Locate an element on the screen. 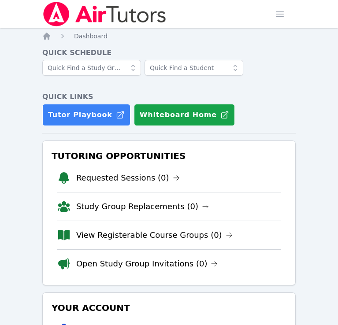 This screenshot has height=325, width=338. img: Air Tutors is located at coordinates (104, 14).